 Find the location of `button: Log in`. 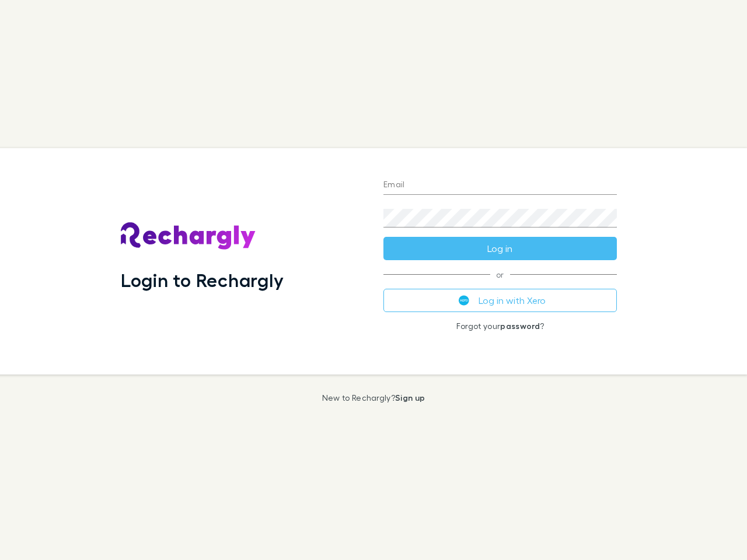

button: Log in is located at coordinates (500, 249).